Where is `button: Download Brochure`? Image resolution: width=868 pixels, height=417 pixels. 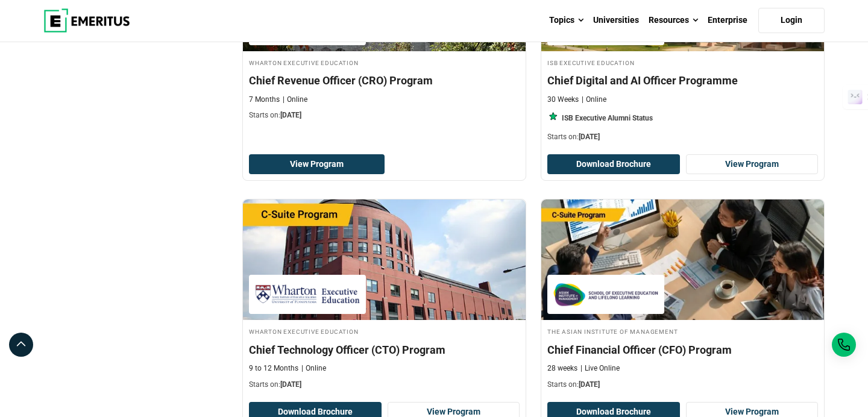 button: Download Brochure is located at coordinates (614, 165).